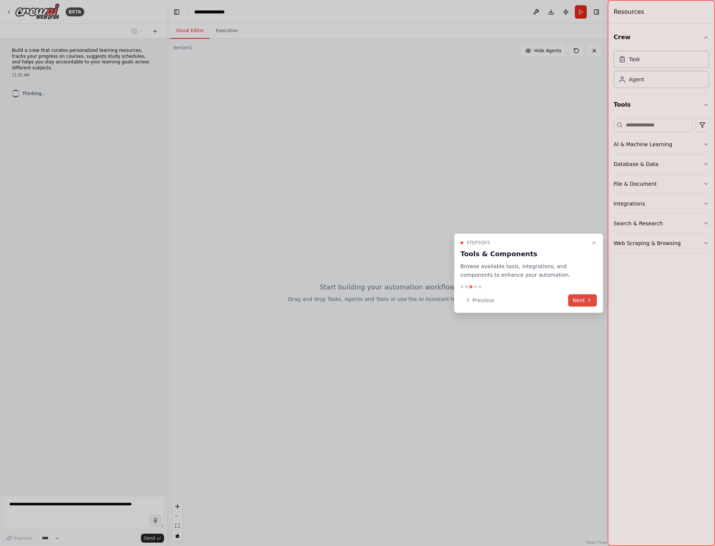 This screenshot has width=715, height=546. Describe the element at coordinates (479, 300) in the screenshot. I see `button: Previous` at that location.